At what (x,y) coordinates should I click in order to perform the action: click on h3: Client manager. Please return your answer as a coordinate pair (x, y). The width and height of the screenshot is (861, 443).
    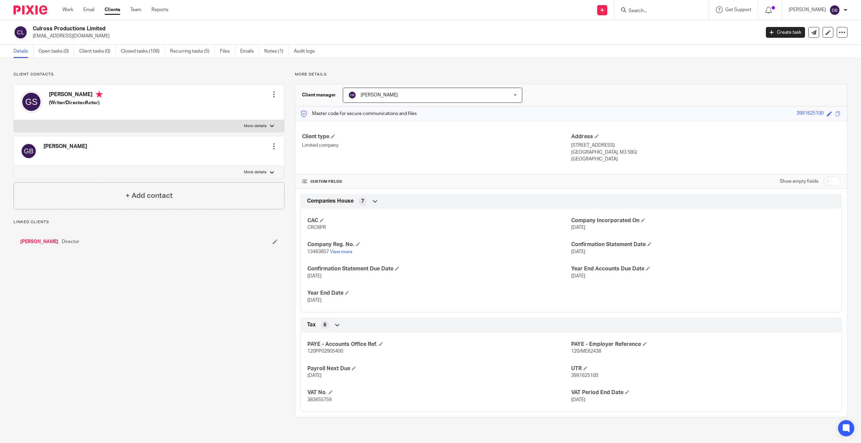
    Looking at the image, I should click on (319, 95).